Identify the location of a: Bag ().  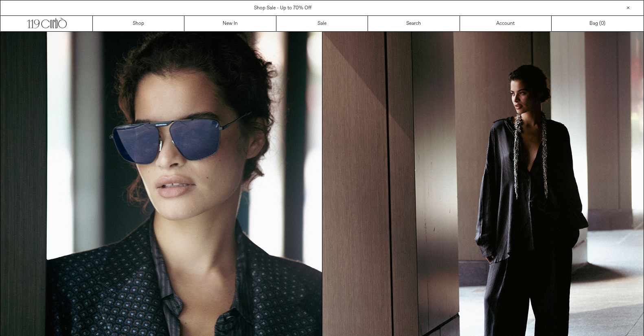
(597, 23).